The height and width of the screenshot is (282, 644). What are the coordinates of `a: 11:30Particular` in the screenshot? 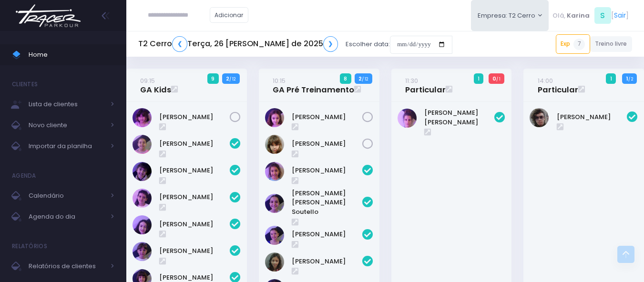 It's located at (425, 85).